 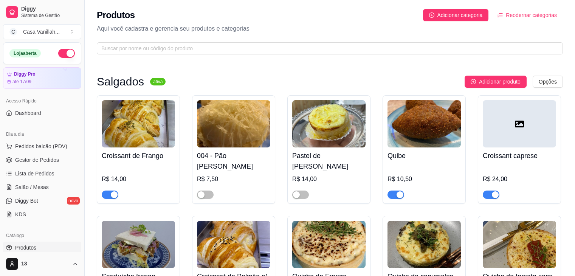 What do you see at coordinates (42, 32) in the screenshot?
I see `button: Select a team` at bounding box center [42, 32].